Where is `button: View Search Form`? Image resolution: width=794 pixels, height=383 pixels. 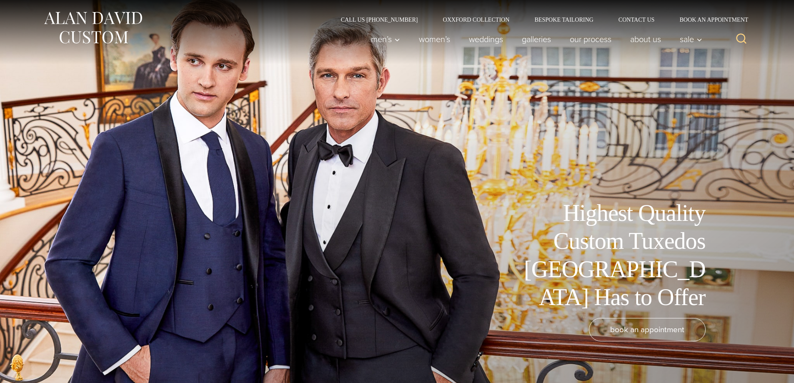 button: View Search Form is located at coordinates (742, 39).